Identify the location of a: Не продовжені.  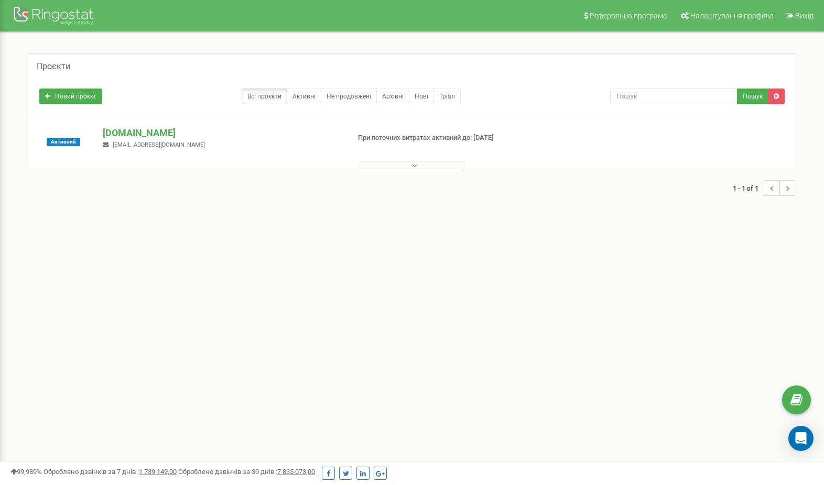
(348, 96).